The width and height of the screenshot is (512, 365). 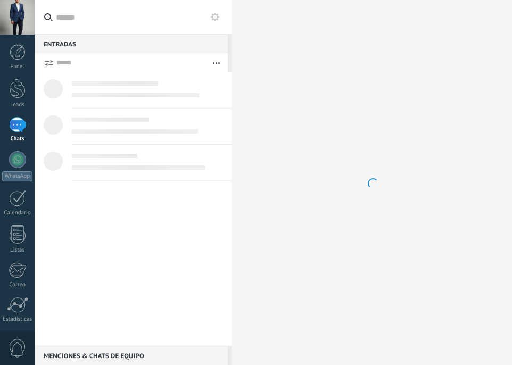 What do you see at coordinates (18, 319) in the screenshot?
I see `div: Estadísticas` at bounding box center [18, 319].